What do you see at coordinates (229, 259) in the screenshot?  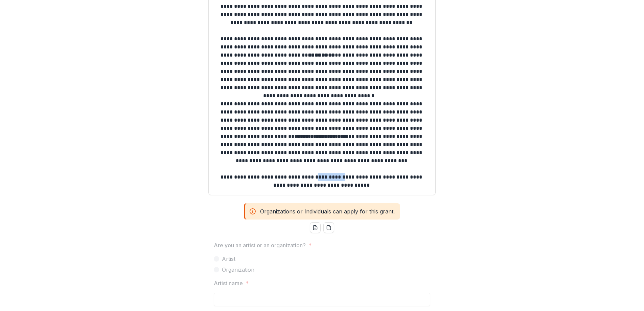 I see `span: Artist` at bounding box center [229, 259].